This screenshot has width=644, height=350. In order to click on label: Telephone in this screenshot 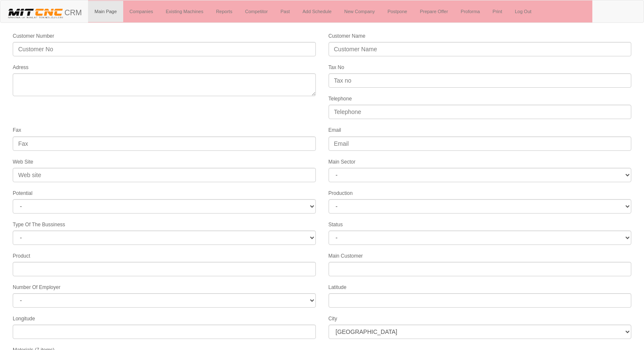, I will do `click(340, 98)`.